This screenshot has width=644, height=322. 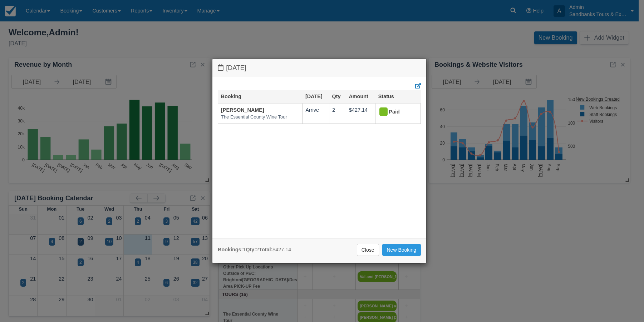 I want to click on strong: Total:, so click(x=266, y=249).